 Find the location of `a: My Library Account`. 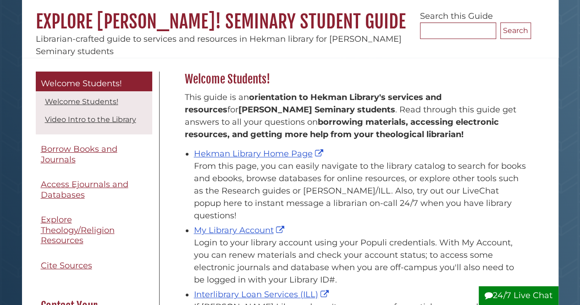

a: My Library Account is located at coordinates (240, 230).